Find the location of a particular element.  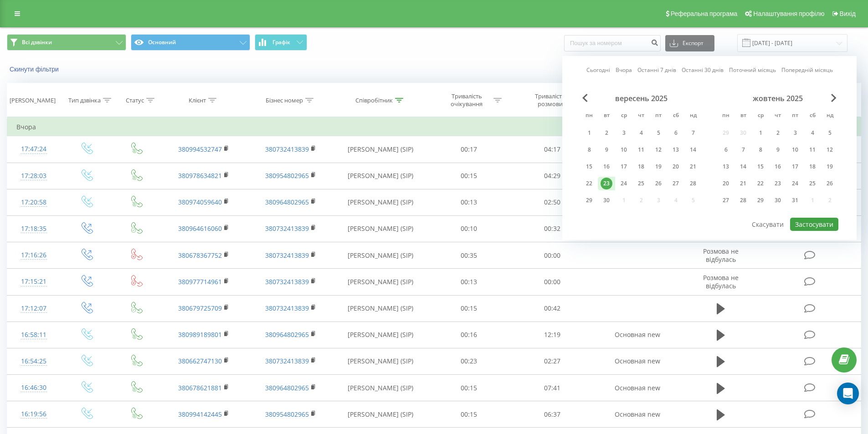

div: вт 21 жовт 2025 р. is located at coordinates (743, 183).